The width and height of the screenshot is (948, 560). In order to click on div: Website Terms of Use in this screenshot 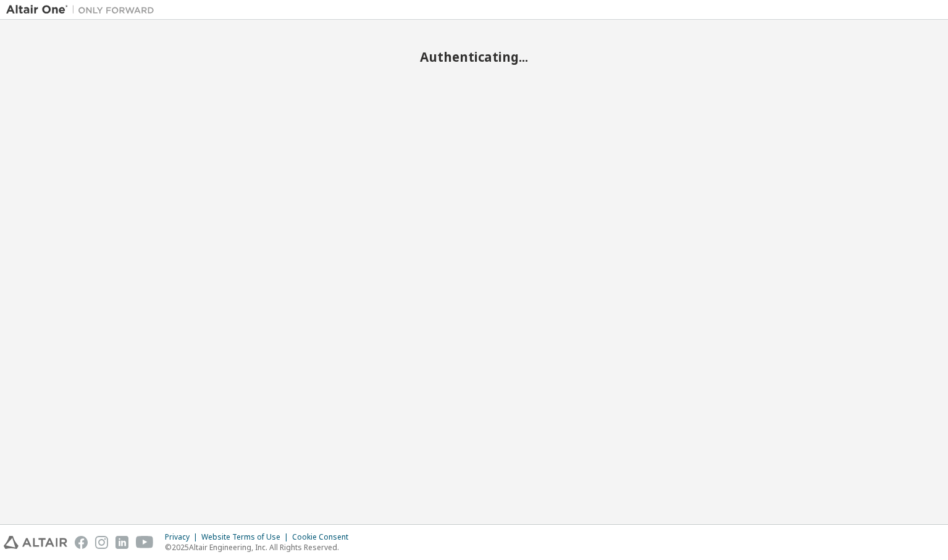, I will do `click(246, 536)`.